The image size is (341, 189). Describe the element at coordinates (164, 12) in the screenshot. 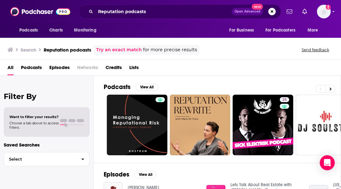

I see `input: Search podcasts, credits, & more...` at that location.